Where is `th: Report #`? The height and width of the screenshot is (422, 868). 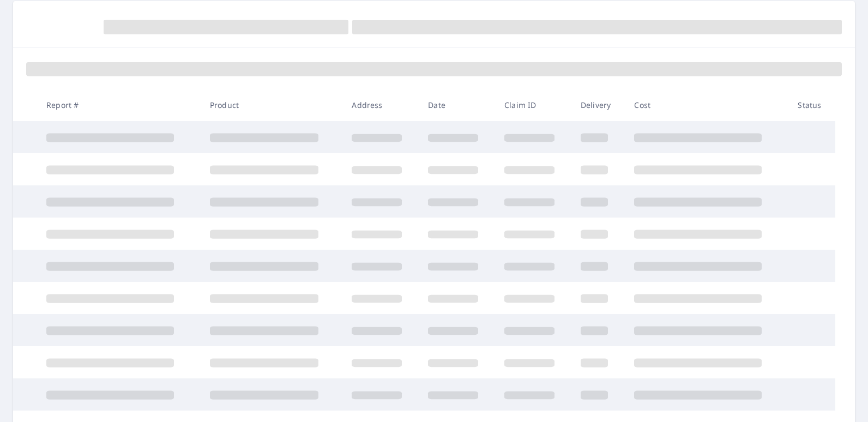
th: Report # is located at coordinates (120, 105).